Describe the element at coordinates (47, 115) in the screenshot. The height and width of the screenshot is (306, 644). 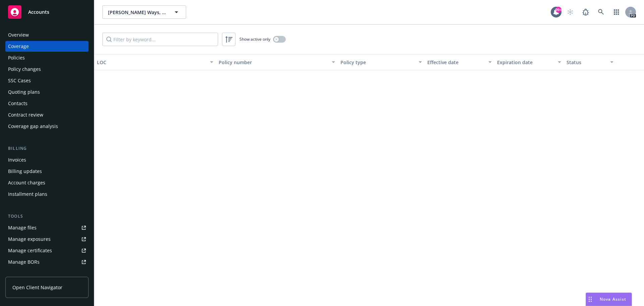
I see `a: Contract review` at that location.